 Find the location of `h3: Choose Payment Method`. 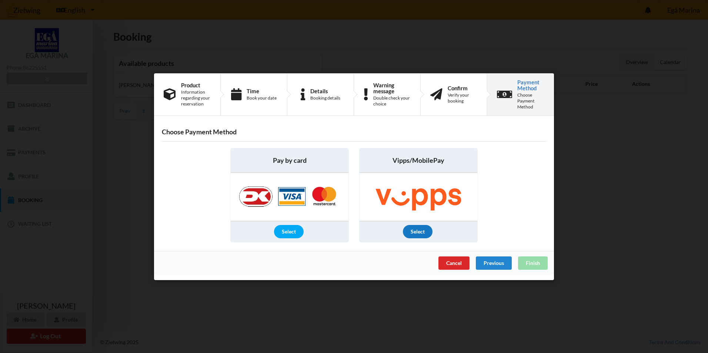

h3: Choose Payment Method is located at coordinates (354, 132).